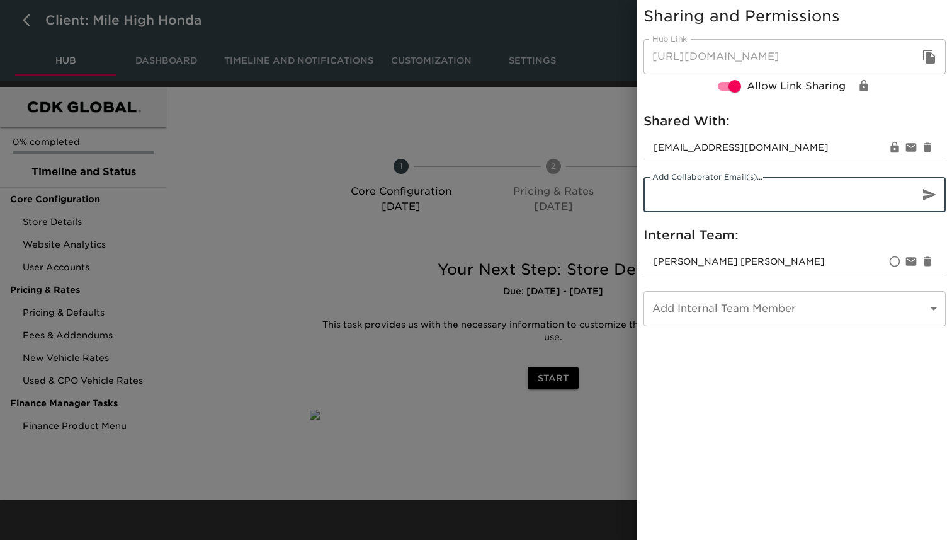  I want to click on div: Set as primay account owner, so click(895, 261).